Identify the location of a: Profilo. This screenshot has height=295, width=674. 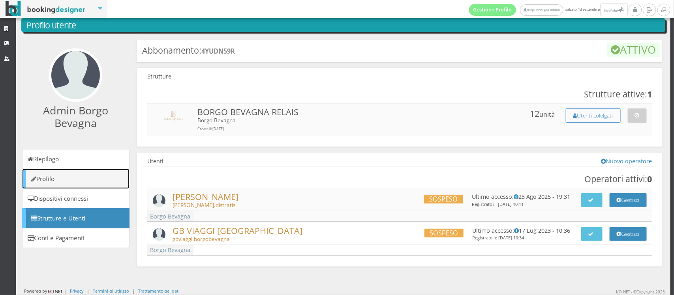
(76, 179).